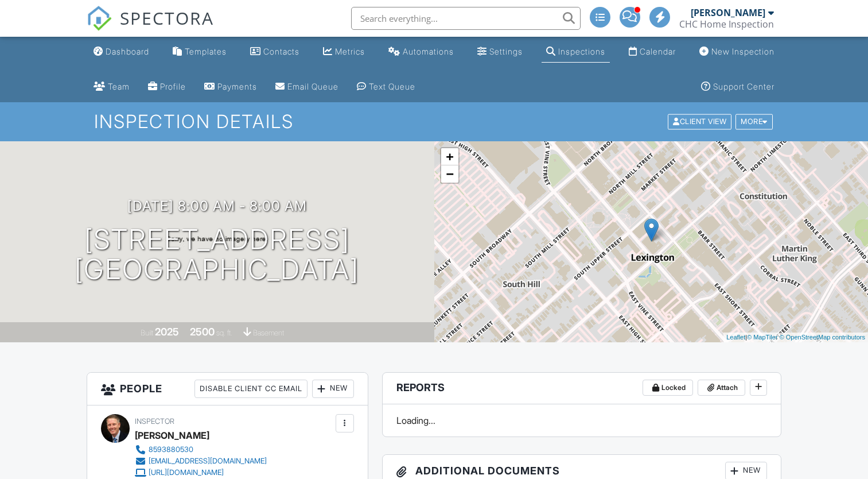  Describe the element at coordinates (201, 450) in the screenshot. I see `a: 8593880530` at that location.